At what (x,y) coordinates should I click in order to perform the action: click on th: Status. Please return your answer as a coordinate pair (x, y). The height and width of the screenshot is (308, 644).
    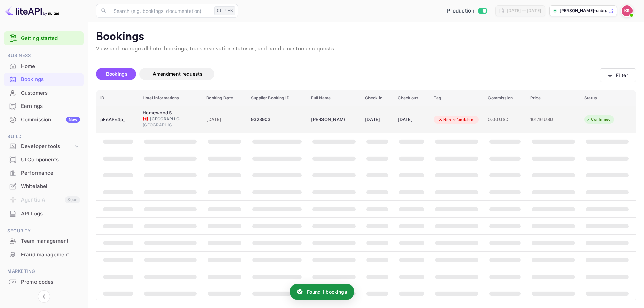
    Looking at the image, I should click on (608, 98).